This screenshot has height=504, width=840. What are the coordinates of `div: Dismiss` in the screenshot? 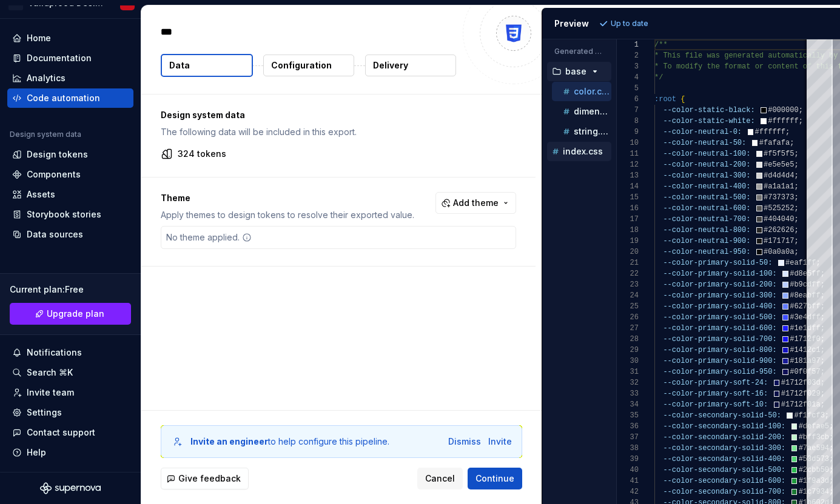 It's located at (464, 442).